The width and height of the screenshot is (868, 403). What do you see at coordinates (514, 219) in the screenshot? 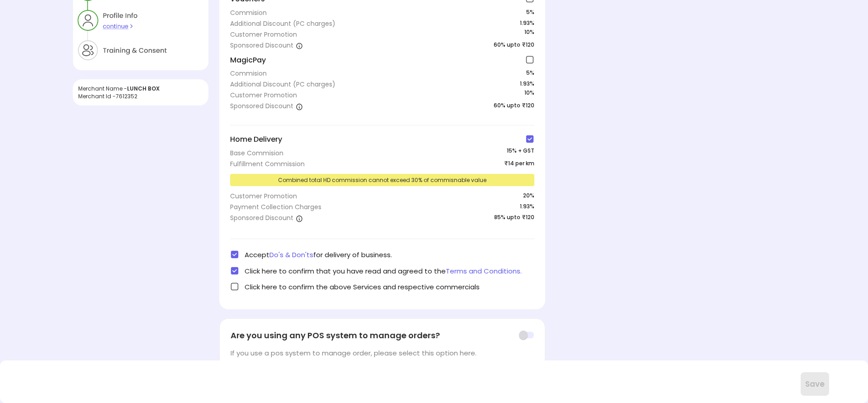
I see `span: 85% upto ₹120` at bounding box center [514, 219].